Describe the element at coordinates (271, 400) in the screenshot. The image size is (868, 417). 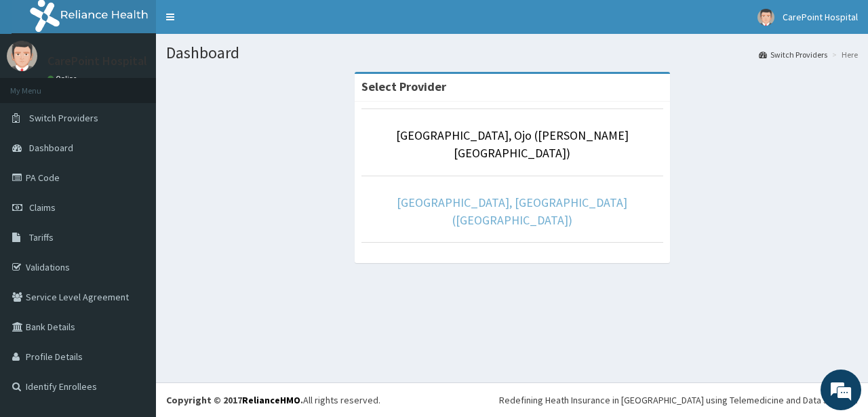
I see `a: RelianceHMO` at that location.